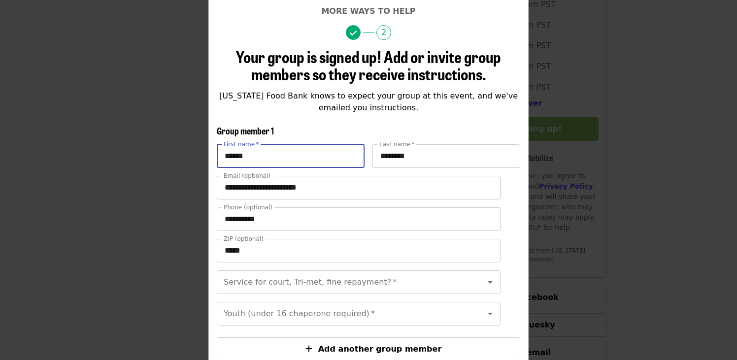  What do you see at coordinates (397, 144) in the screenshot?
I see `label: Last name` at bounding box center [397, 144].